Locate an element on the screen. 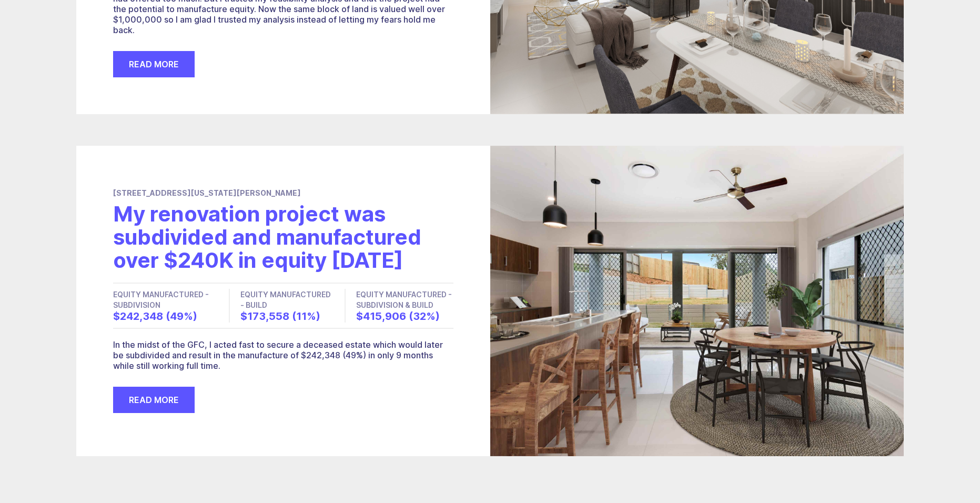  span: $415,906 (32%) is located at coordinates (398, 317).